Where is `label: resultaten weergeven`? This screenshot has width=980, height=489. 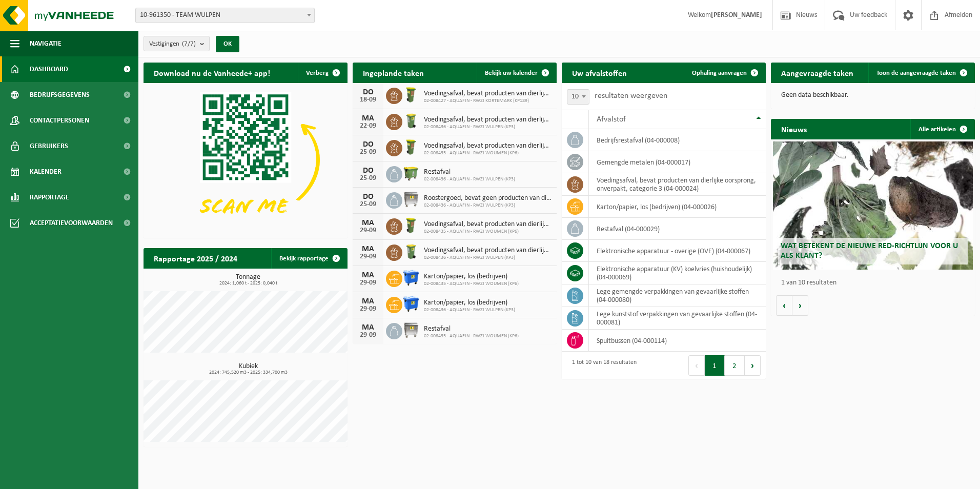 label: resultaten weergeven is located at coordinates (631, 96).